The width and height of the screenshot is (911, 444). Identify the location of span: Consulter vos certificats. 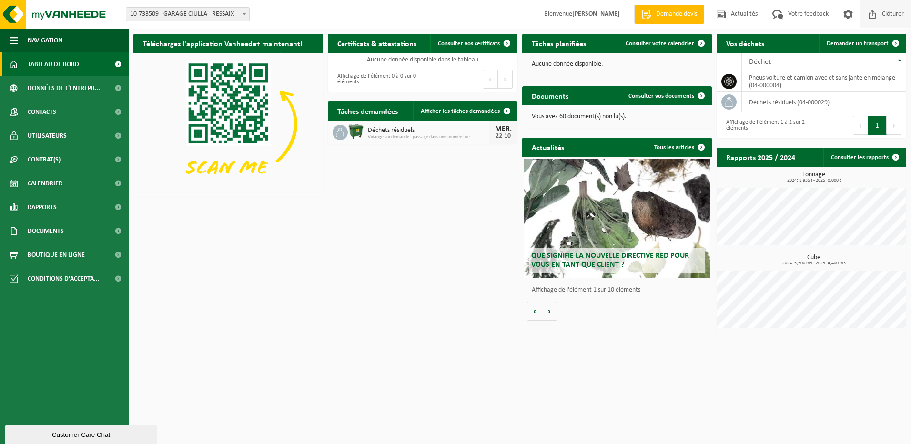
(469, 43).